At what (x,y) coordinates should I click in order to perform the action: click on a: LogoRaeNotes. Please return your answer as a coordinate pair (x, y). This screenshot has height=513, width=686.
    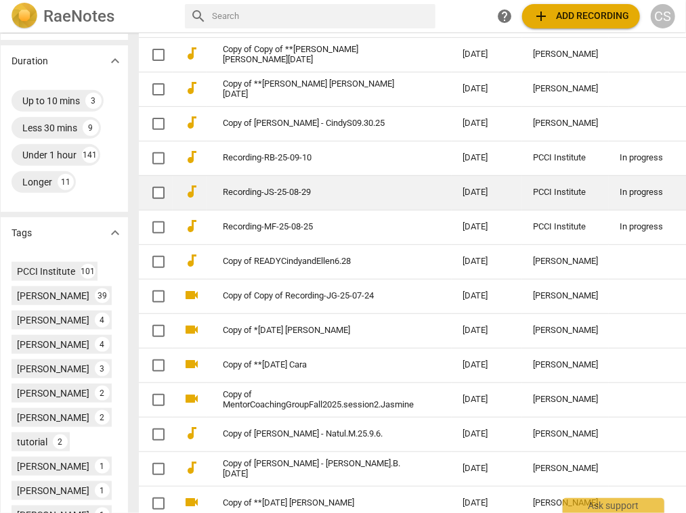
    Looking at the image, I should click on (92, 16).